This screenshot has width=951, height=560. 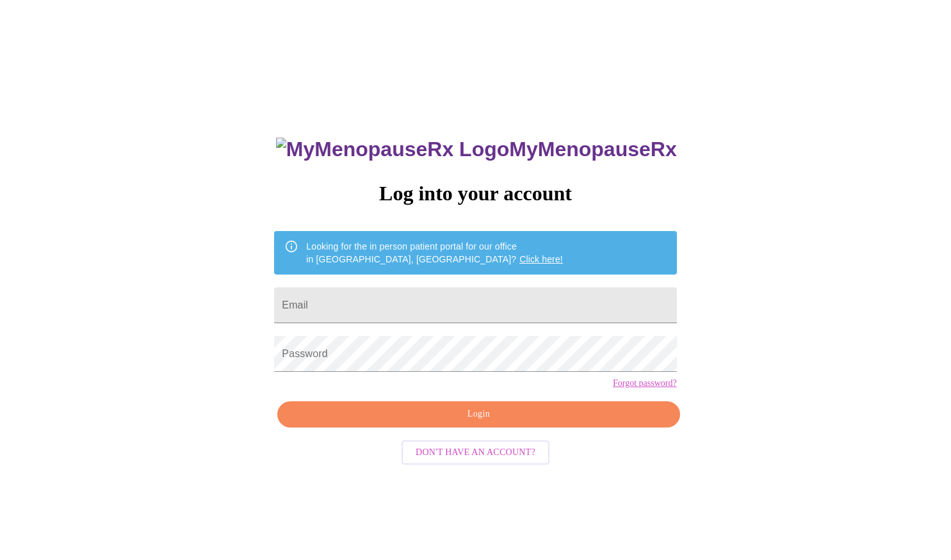 I want to click on span: Don't have an account?, so click(x=475, y=453).